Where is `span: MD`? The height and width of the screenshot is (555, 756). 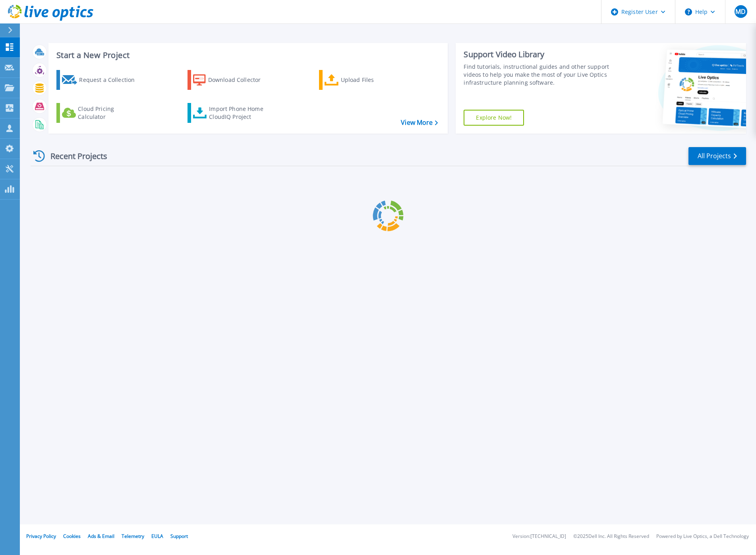 span: MD is located at coordinates (741, 12).